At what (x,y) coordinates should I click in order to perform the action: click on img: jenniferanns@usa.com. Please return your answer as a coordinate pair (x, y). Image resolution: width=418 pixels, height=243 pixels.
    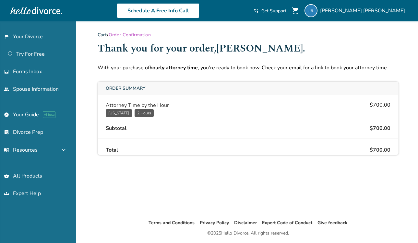
    Looking at the image, I should click on (311, 11).